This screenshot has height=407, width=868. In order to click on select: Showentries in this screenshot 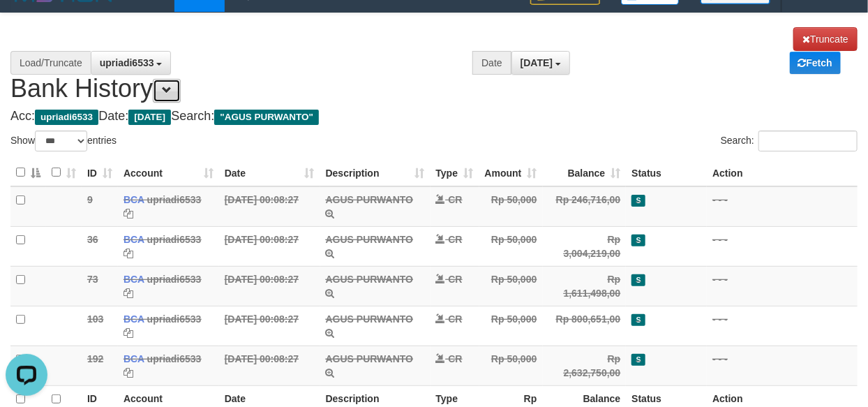, I will do `click(61, 141)`.